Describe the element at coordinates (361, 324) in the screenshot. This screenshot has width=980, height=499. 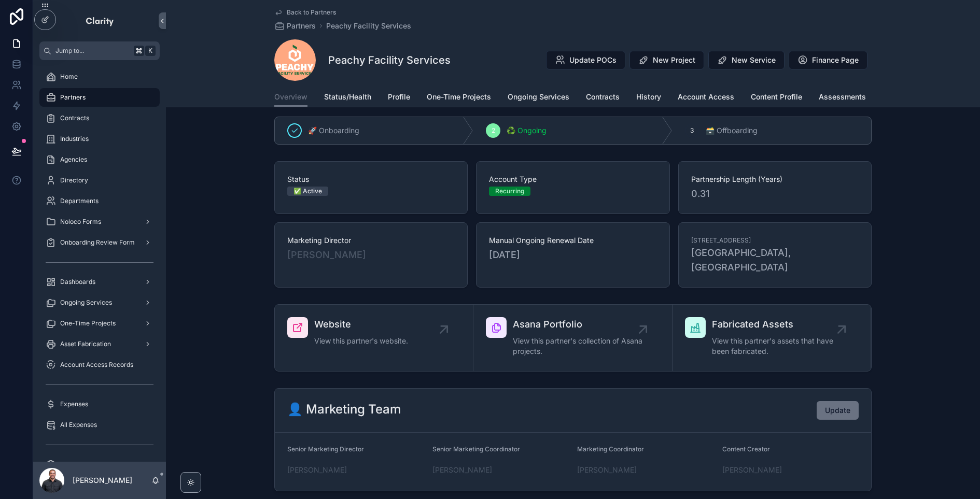
I see `span: Website` at that location.